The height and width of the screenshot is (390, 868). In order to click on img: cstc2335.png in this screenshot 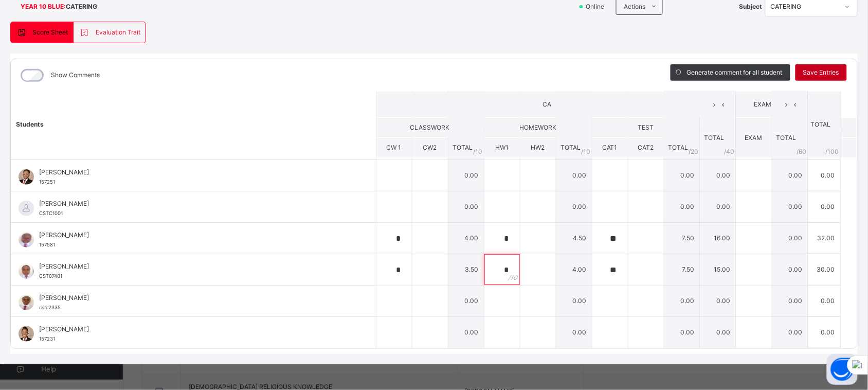, I will do `click(26, 302)`.